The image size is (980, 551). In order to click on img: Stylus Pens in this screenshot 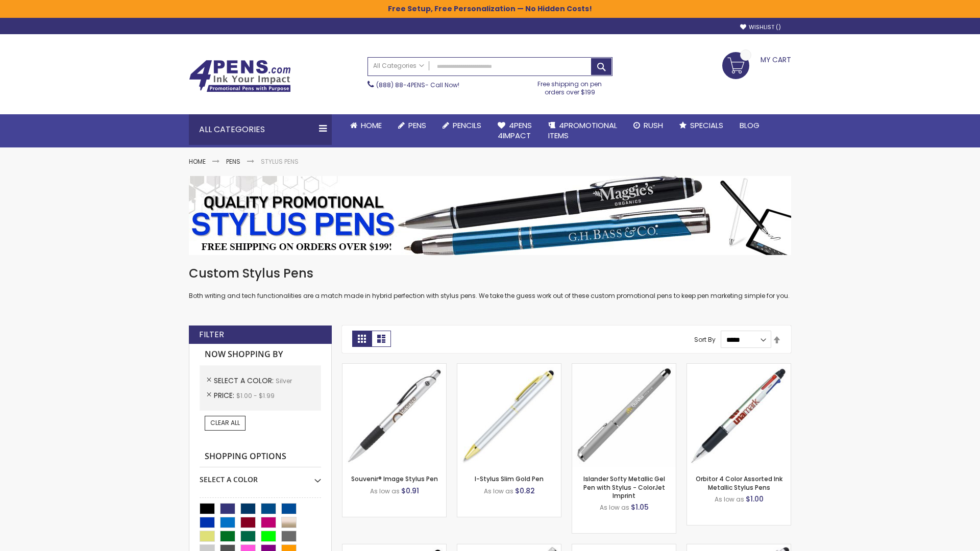, I will do `click(490, 215)`.